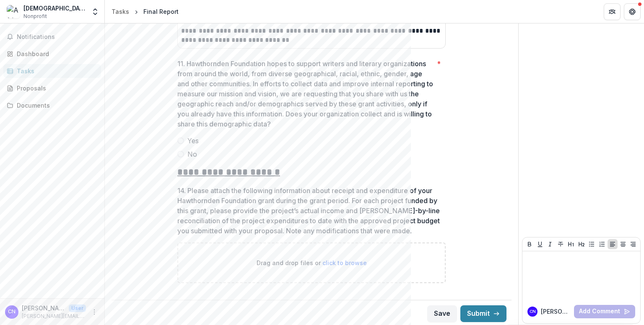 This screenshot has height=325, width=644. Describe the element at coordinates (94, 312) in the screenshot. I see `button: More` at that location.